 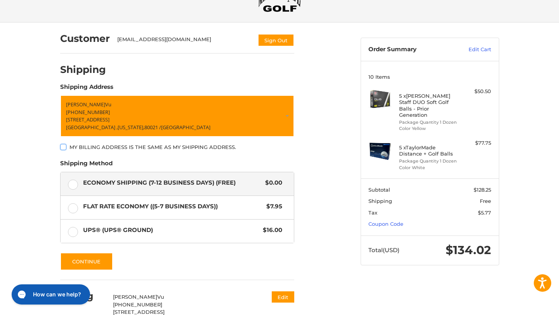 What do you see at coordinates (386, 224) in the screenshot?
I see `a: Coupon Code` at bounding box center [386, 224].